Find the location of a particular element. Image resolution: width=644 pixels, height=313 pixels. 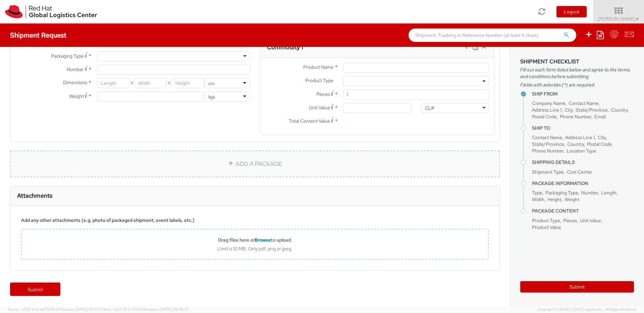

div: CLP is located at coordinates (430, 108).